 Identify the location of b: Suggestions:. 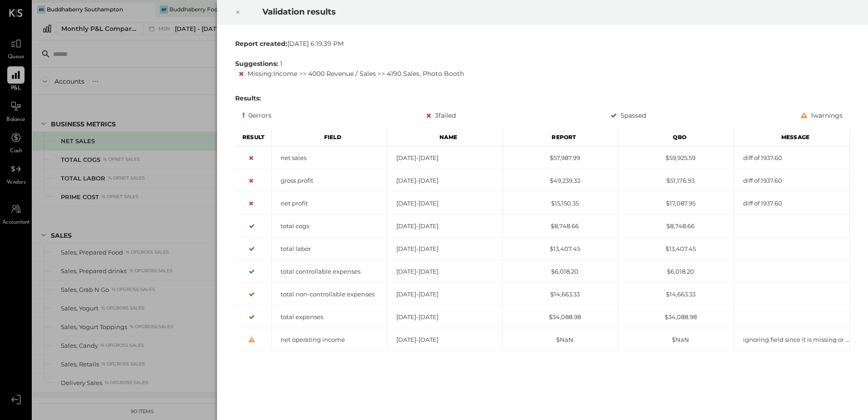
(256, 64).